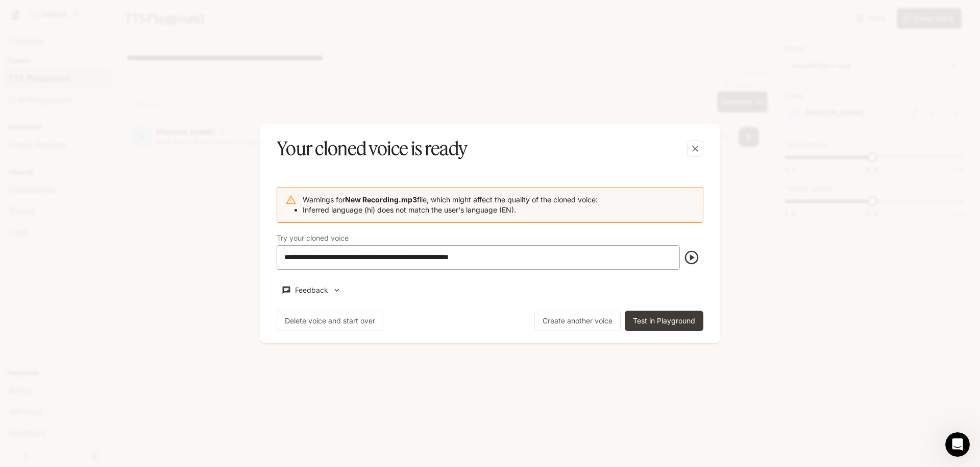  Describe the element at coordinates (664, 321) in the screenshot. I see `button: Test in Playground` at that location.